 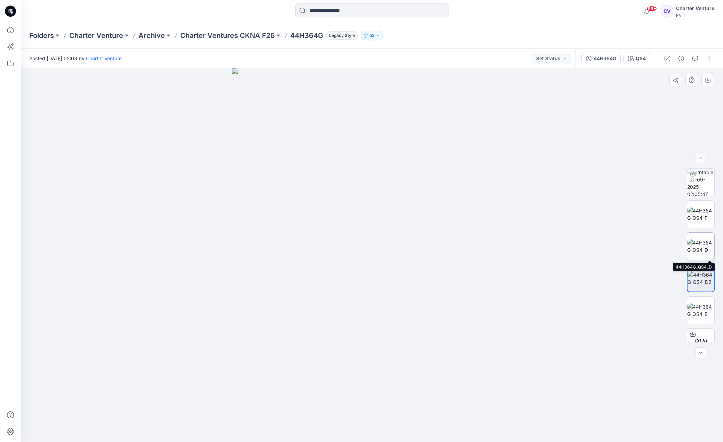 I want to click on button: 52, so click(x=372, y=35).